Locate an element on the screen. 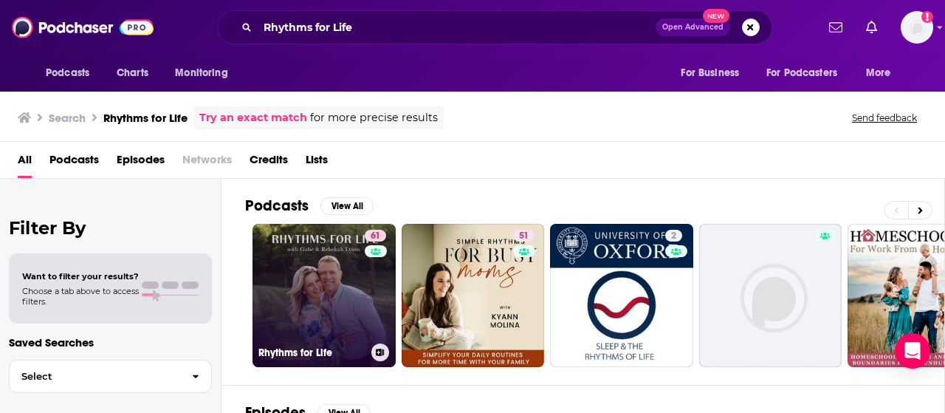 The height and width of the screenshot is (413, 945). span: All is located at coordinates (24, 162).